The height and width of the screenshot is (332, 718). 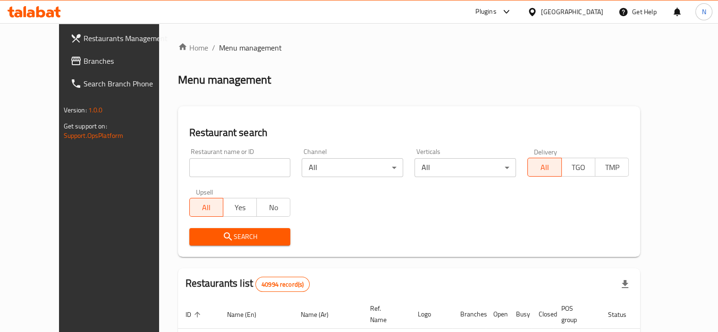 I want to click on span: 1.0.0, so click(x=95, y=110).